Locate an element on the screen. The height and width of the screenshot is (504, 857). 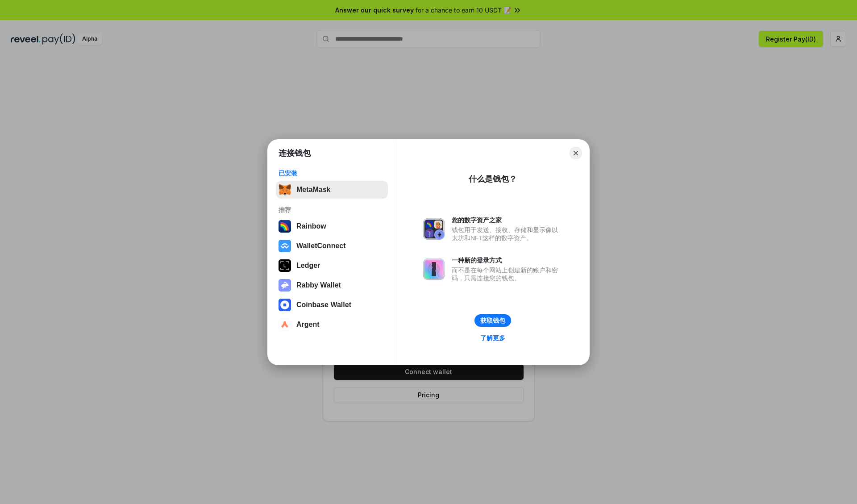
div: Rabby Wallet is located at coordinates (318, 286).